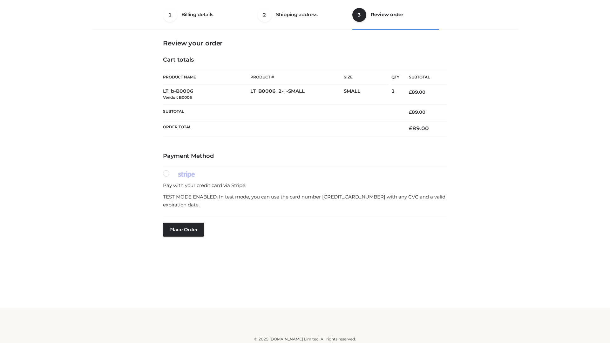  I want to click on td: 1, so click(396, 94).